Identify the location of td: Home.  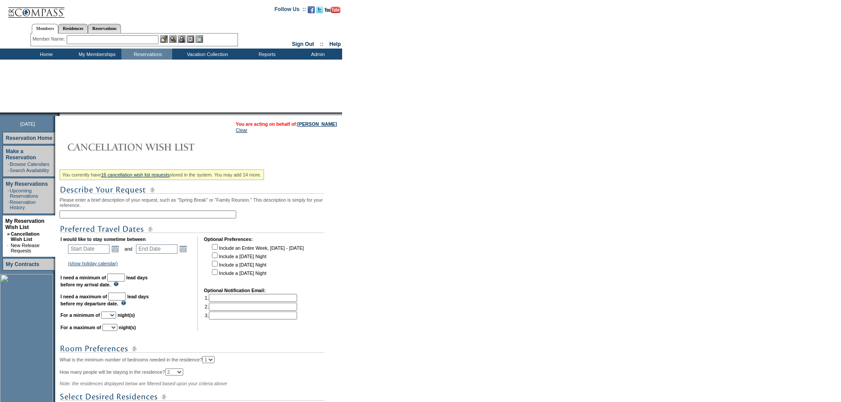
(45, 54).